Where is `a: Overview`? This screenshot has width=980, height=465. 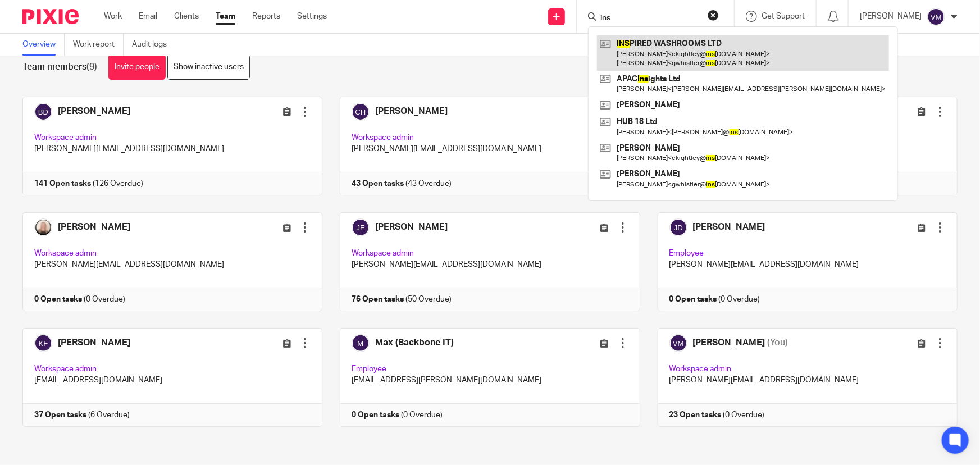
a: Overview is located at coordinates (43, 44).